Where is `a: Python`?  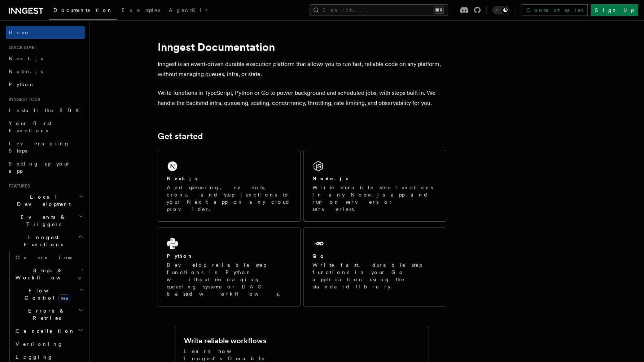
a: Python is located at coordinates (45, 84).